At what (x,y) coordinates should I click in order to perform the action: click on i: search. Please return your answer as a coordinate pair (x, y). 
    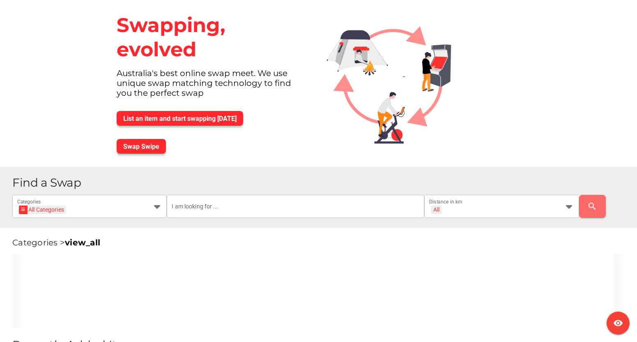
    Looking at the image, I should click on (592, 206).